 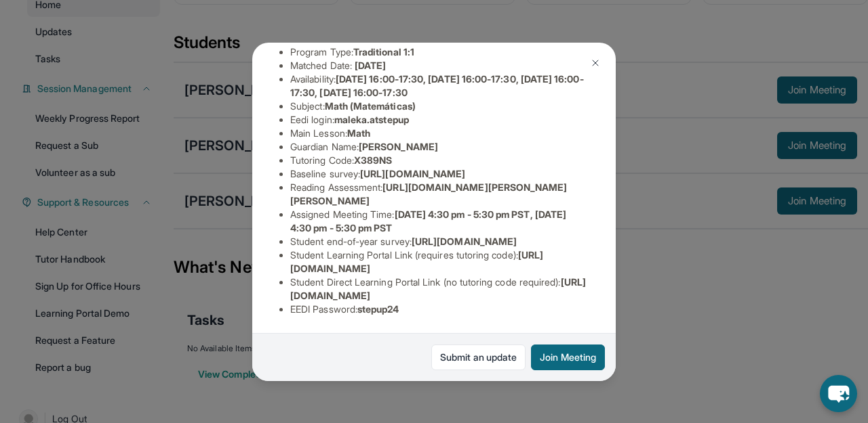 What do you see at coordinates (838, 394) in the screenshot?
I see `button: chat-button` at bounding box center [838, 394].